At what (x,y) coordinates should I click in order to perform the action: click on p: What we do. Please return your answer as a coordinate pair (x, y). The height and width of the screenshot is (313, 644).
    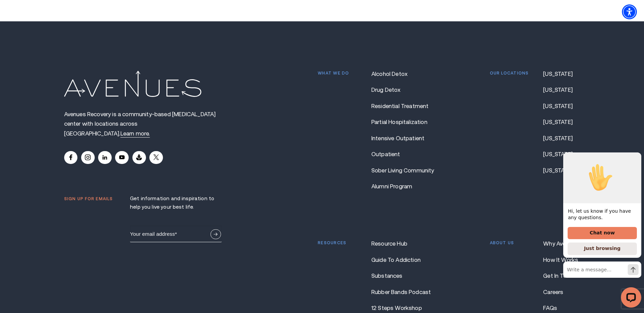
    Looking at the image, I should click on (333, 73).